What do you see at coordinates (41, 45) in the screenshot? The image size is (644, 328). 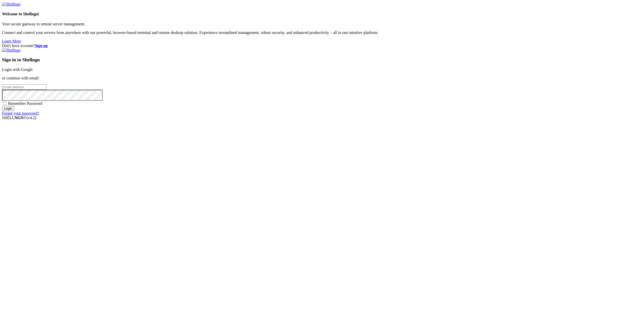 I see `a: Sign up` at bounding box center [41, 45].